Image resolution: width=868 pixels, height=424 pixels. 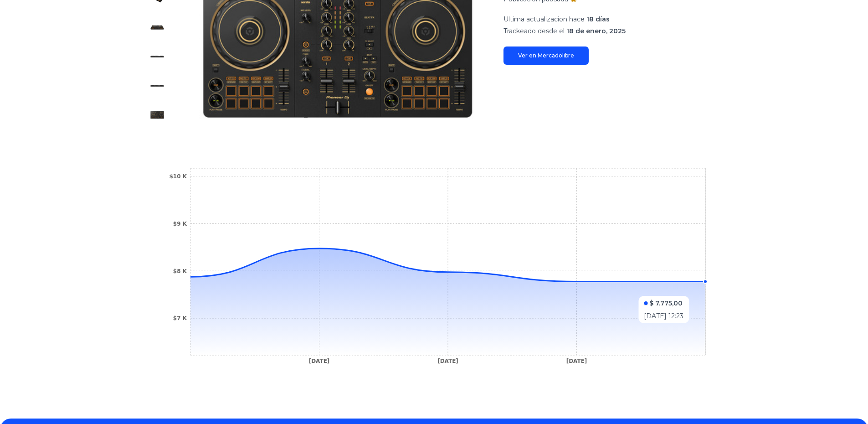 I want to click on tspan: $8 K, so click(x=180, y=271).